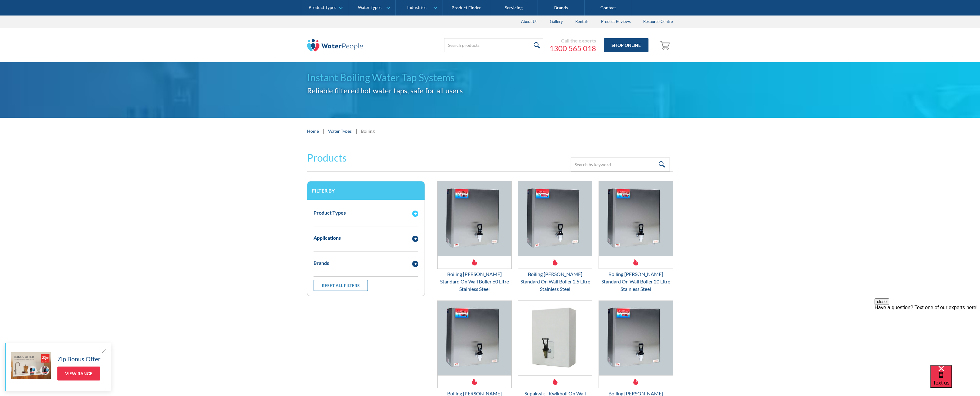  What do you see at coordinates (658, 21) in the screenshot?
I see `a: Resource Centre` at bounding box center [658, 21].